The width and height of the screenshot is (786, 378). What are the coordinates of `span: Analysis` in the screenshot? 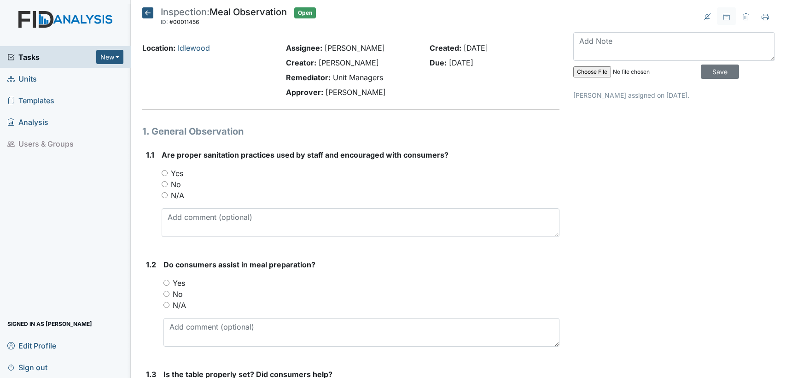 It's located at (28, 122).